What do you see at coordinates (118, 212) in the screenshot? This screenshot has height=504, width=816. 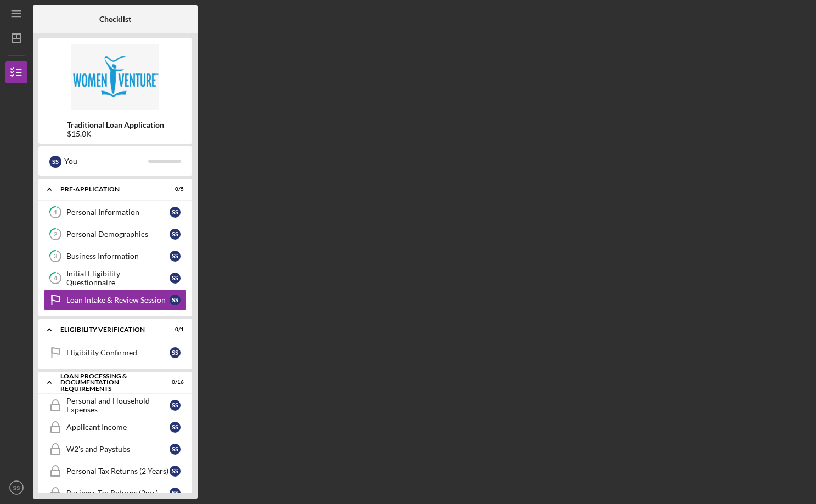 I see `div: Personal Information` at bounding box center [118, 212].